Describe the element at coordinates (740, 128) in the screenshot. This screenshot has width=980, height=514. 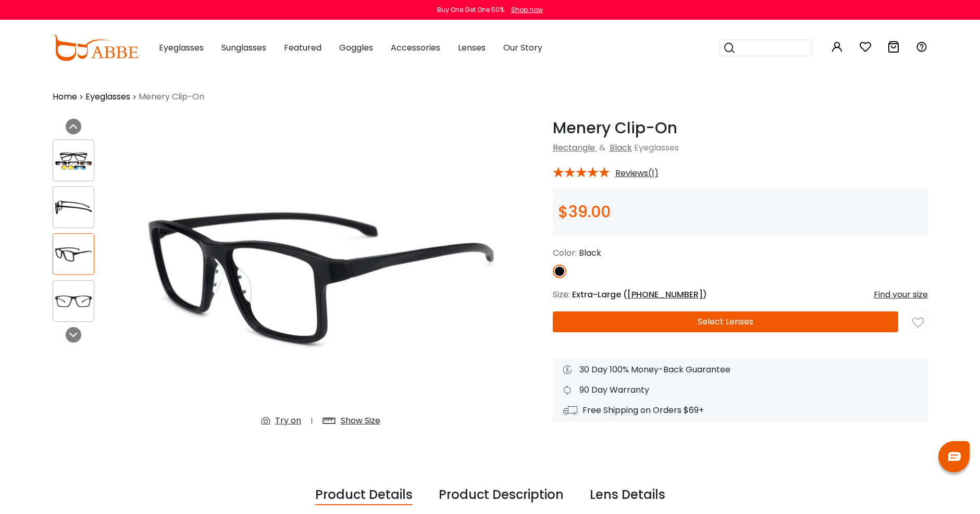
I see `h1: Menery Clip-On` at that location.